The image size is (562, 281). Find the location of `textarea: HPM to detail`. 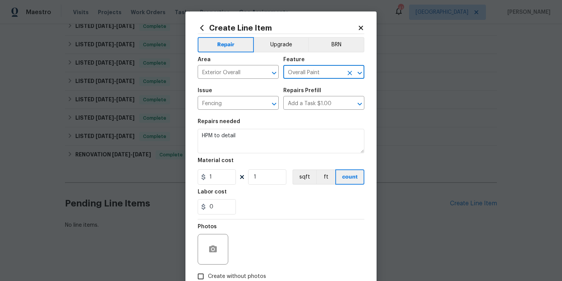

textarea: HPM to detail is located at coordinates (281, 141).